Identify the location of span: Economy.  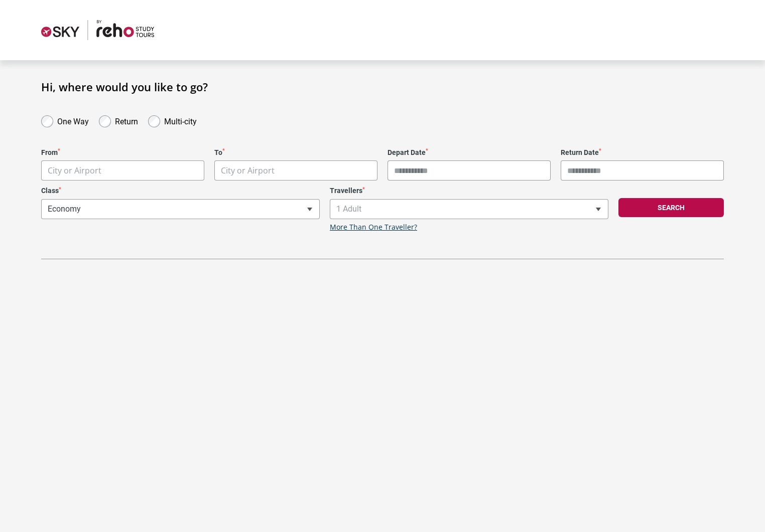
(180, 209).